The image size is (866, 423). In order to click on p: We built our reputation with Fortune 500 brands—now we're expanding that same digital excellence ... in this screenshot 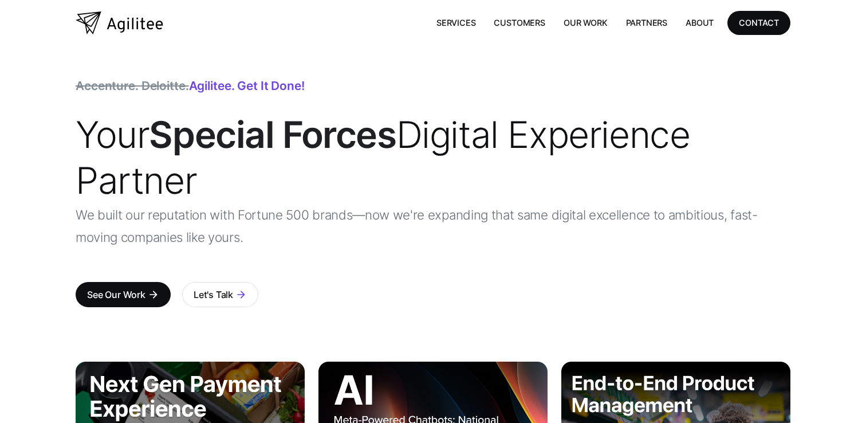, I will do `click(433, 226)`.